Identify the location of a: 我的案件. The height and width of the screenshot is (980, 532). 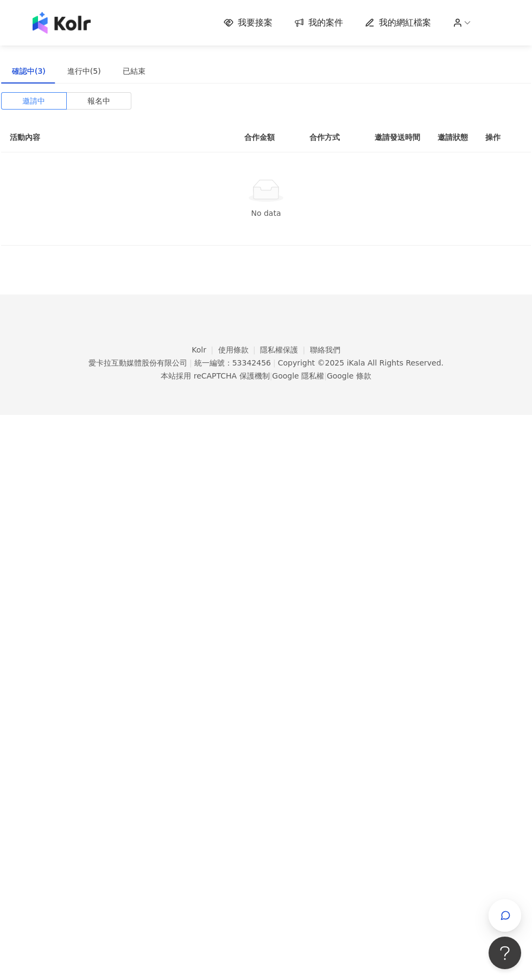
(318, 23).